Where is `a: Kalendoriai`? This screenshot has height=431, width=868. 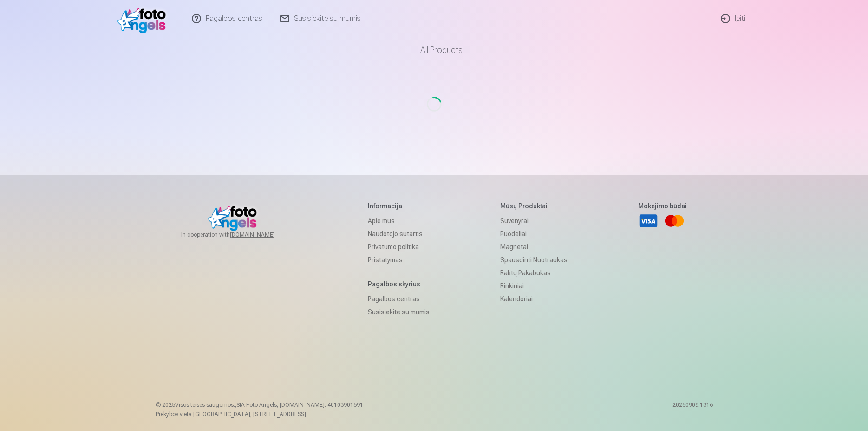 a: Kalendoriai is located at coordinates (533, 299).